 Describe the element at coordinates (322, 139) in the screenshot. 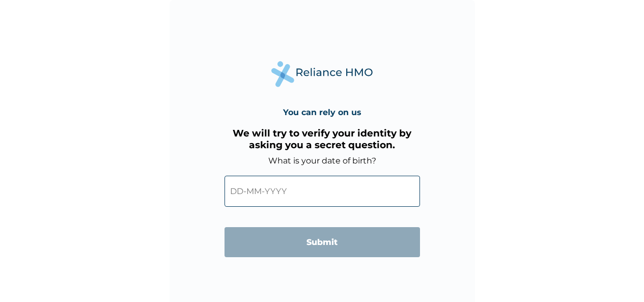

I see `h3: We will try to verify your identity by asking you a secret question.` at that location.